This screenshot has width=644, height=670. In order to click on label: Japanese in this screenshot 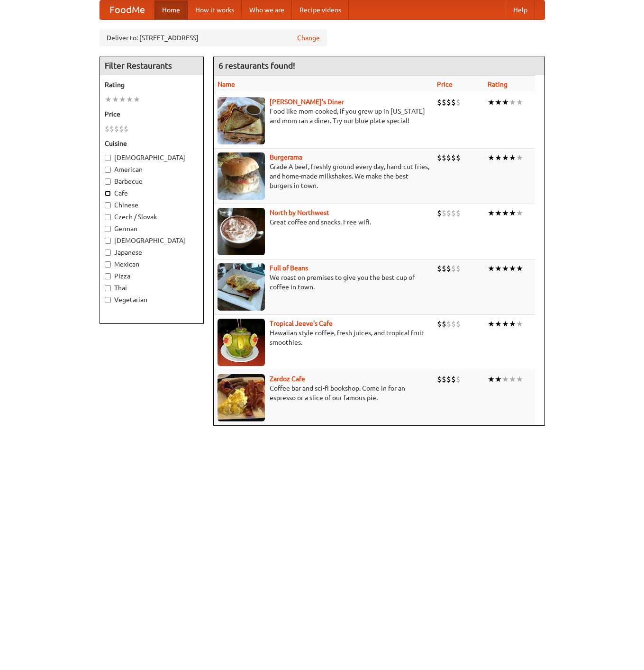, I will do `click(152, 252)`.